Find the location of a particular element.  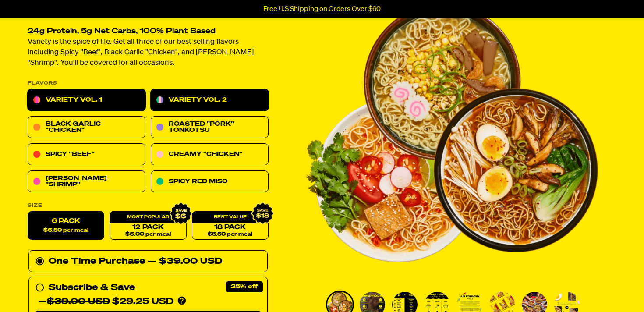

div: One Time Purchase is located at coordinates (148, 262).